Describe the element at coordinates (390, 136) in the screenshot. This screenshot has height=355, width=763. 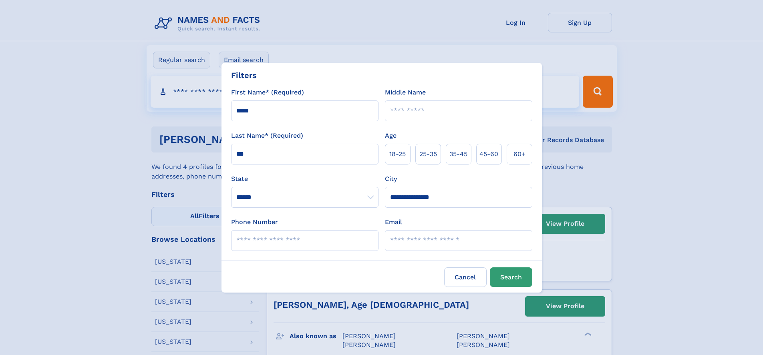
I see `label: Age` at that location.